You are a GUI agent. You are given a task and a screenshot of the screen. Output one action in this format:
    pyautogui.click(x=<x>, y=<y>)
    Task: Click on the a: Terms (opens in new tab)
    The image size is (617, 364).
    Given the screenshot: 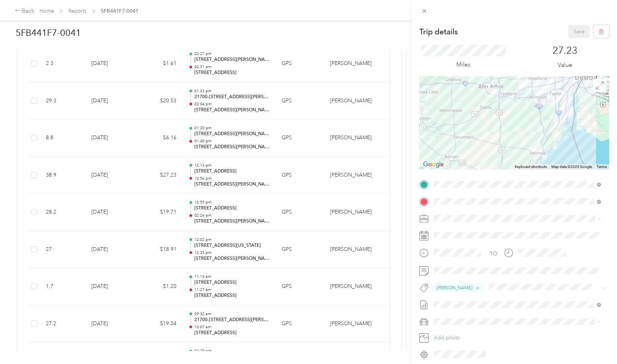 What is the action you would take?
    pyautogui.click(x=602, y=167)
    